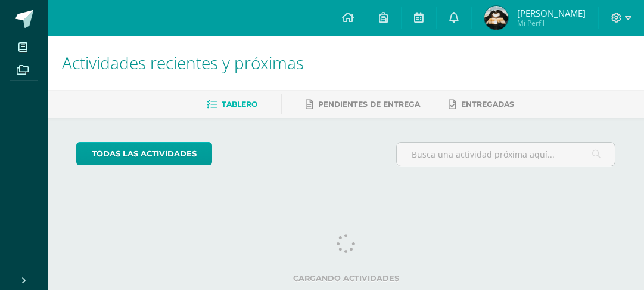  I want to click on label: Cargando actividades, so click(345, 278).